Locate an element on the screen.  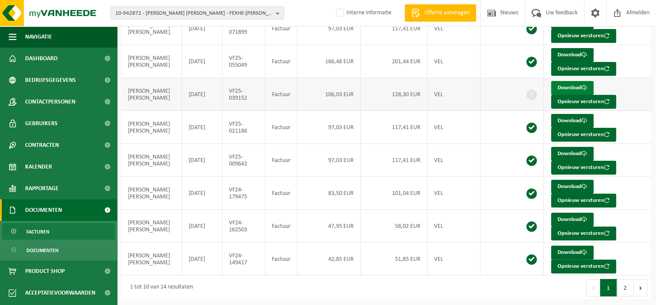
span: Product Shop is located at coordinates (45, 271).